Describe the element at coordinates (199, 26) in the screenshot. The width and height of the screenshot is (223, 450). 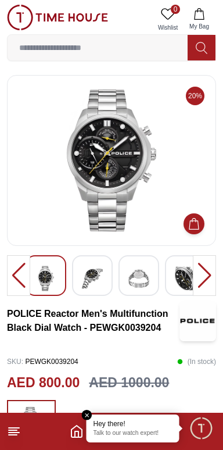
I see `span: My Bag` at that location.